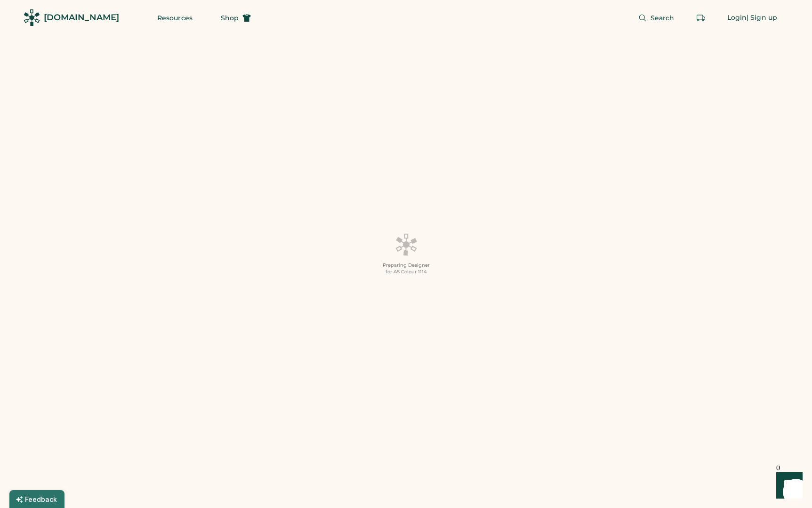 The height and width of the screenshot is (508, 812). What do you see at coordinates (662, 18) in the screenshot?
I see `span: Search` at bounding box center [662, 18].